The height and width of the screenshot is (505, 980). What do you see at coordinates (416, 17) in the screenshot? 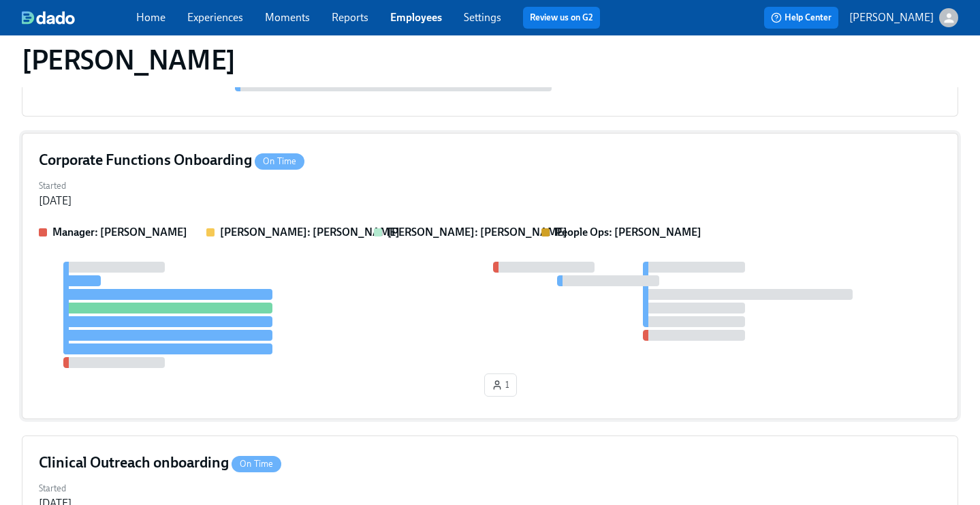
I see `a: Employees` at bounding box center [416, 17].